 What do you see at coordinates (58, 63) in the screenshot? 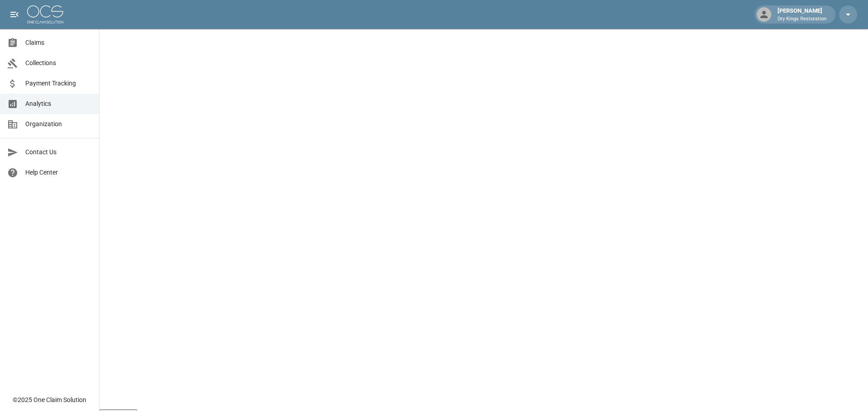
I see `span: Collections` at bounding box center [58, 63].